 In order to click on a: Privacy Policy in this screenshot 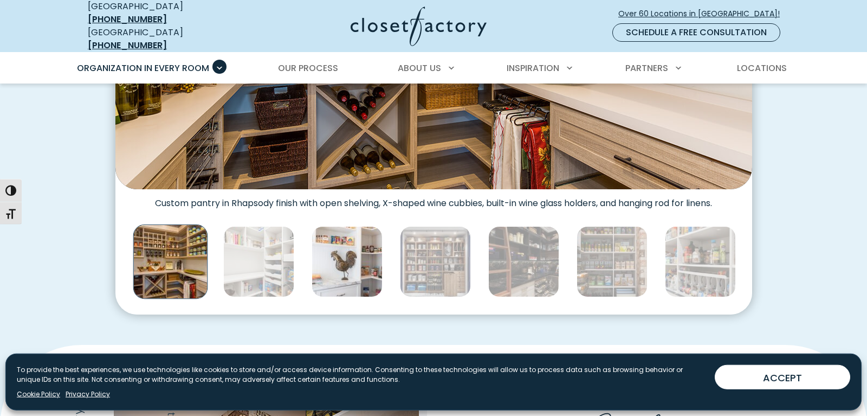, I will do `click(88, 394)`.